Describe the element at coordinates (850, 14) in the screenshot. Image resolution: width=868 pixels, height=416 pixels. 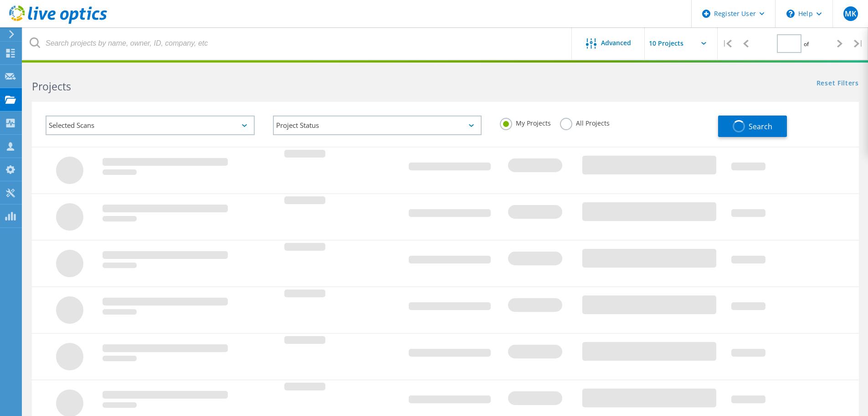
I see `span: MK` at that location.